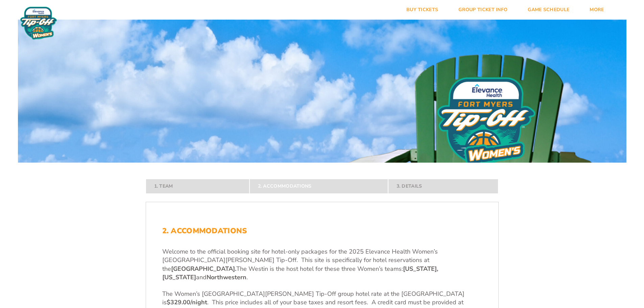 Image resolution: width=644 pixels, height=308 pixels. I want to click on img: Women's Fort Myers Tip-Off, so click(38, 23).